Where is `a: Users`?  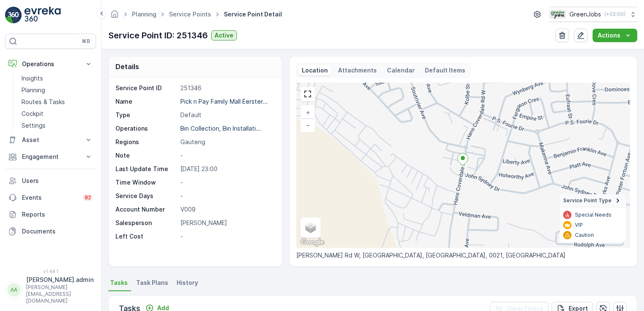
a: Users is located at coordinates (51, 181).